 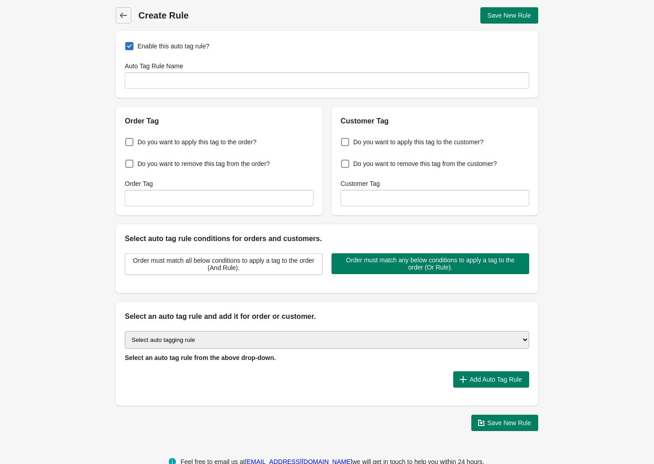 What do you see at coordinates (223, 264) in the screenshot?
I see `button: Order must match all below conditions to apply a tag to the order (And Rule).` at bounding box center [223, 264].